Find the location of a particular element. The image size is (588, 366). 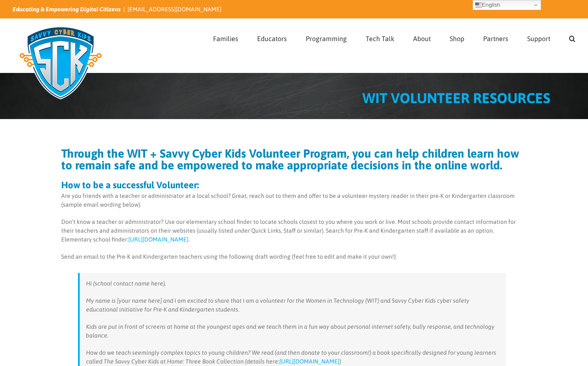

a: Support is located at coordinates (539, 37).